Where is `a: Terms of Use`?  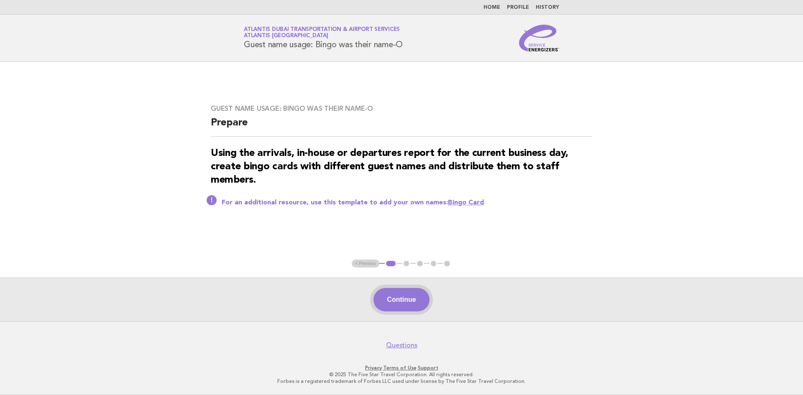
a: Terms of Use is located at coordinates (400, 368).